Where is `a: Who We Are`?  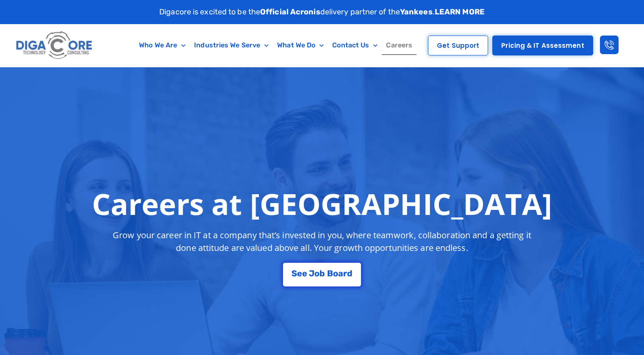
a: Who We Are is located at coordinates (162, 45).